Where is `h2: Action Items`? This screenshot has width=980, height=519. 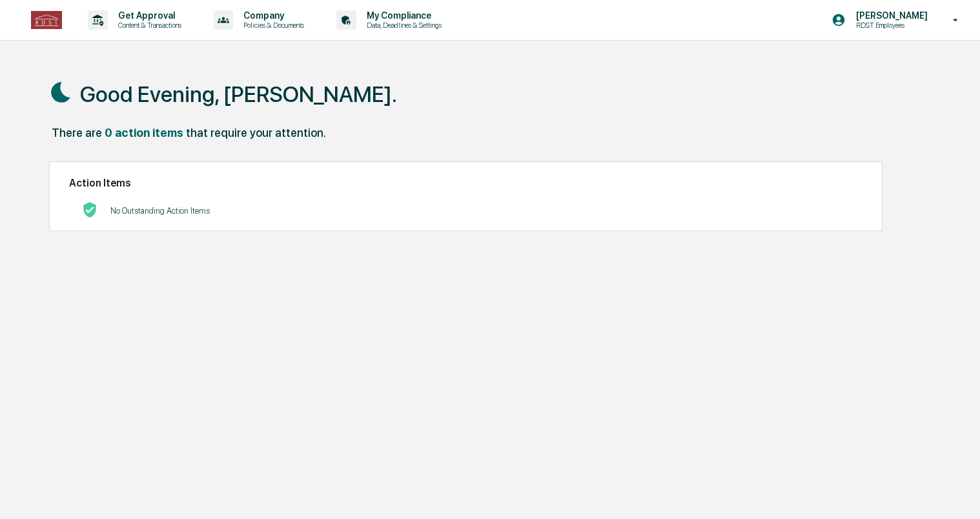 h2: Action Items is located at coordinates (466, 183).